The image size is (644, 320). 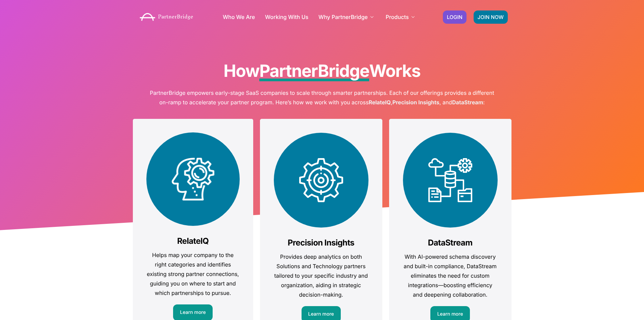 What do you see at coordinates (286, 17) in the screenshot?
I see `a: Working With Us` at bounding box center [286, 17].